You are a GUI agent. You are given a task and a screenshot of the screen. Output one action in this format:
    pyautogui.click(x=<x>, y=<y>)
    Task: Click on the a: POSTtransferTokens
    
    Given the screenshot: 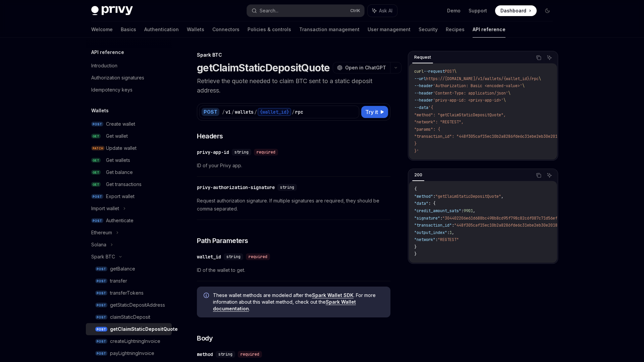 What is the action you would take?
    pyautogui.click(x=129, y=293)
    